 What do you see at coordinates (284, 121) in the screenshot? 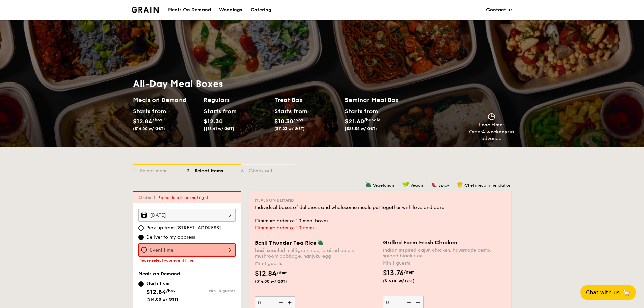
I see `span: $10.30` at bounding box center [284, 121].